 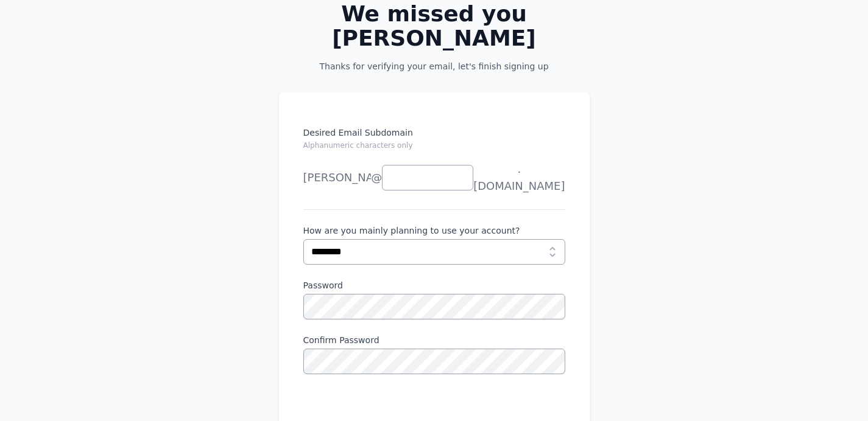 I want to click on label: Desired Email Subdomain, so click(x=434, y=142).